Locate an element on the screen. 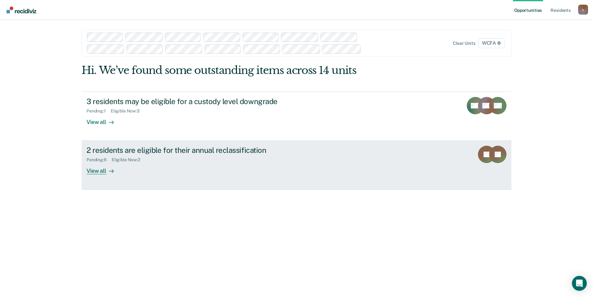  div: 3 residents may be eligible for a custody level downgrade is located at coordinates (195, 101).